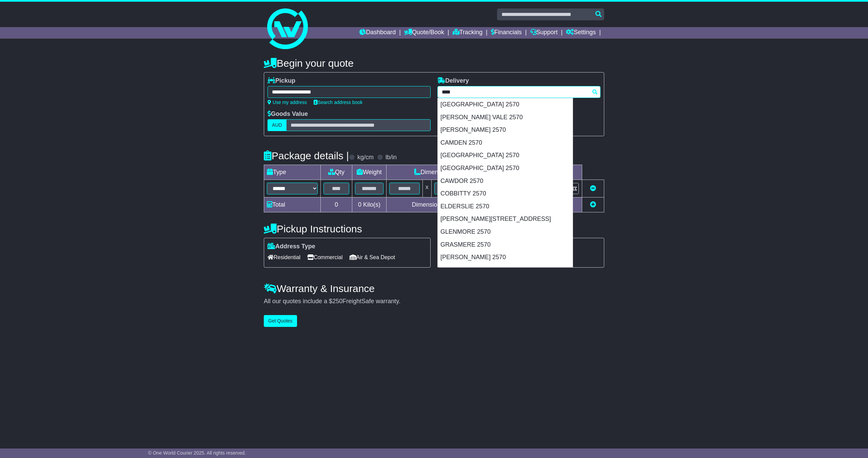  What do you see at coordinates (369, 205) in the screenshot?
I see `td: Kilo(s)` at bounding box center [369, 205].